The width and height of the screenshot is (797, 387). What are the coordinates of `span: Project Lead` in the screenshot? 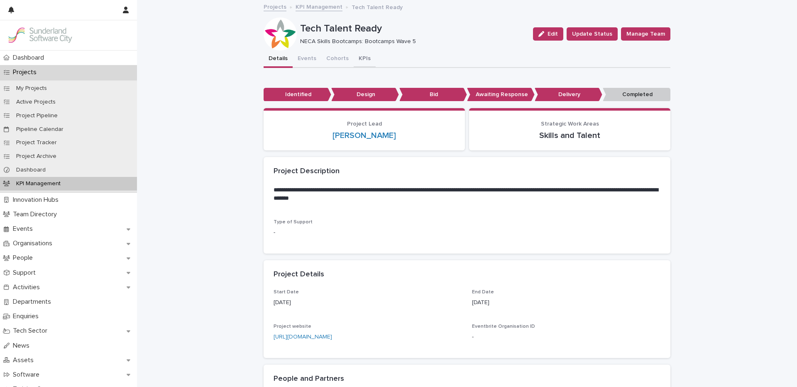 It's located at (364, 124).